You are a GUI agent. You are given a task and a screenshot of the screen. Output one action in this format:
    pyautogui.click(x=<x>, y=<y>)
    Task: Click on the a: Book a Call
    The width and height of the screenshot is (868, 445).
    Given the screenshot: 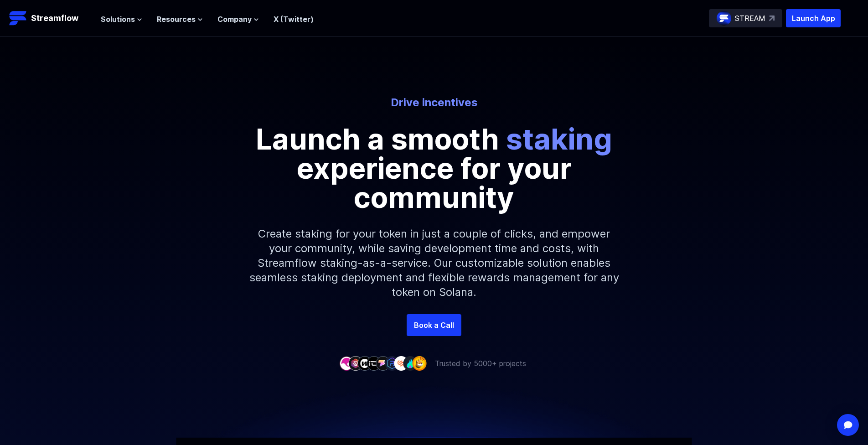 What is the action you would take?
    pyautogui.click(x=434, y=325)
    